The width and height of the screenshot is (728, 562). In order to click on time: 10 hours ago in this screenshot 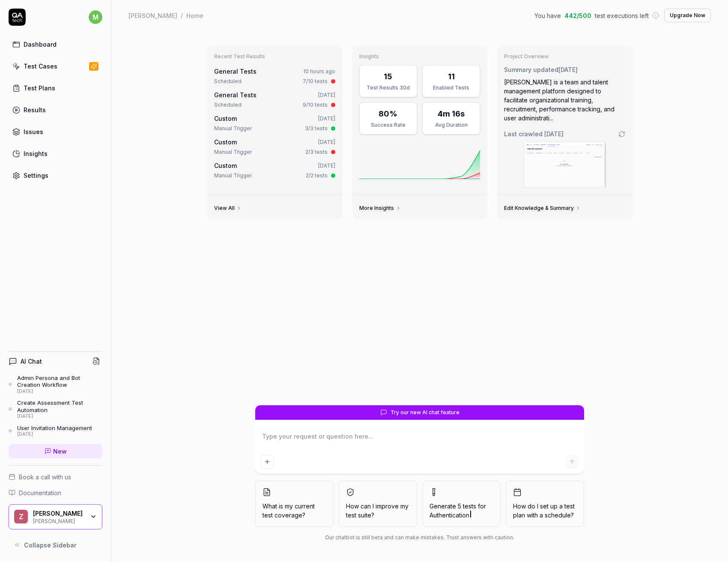, I will do `click(319, 71)`.